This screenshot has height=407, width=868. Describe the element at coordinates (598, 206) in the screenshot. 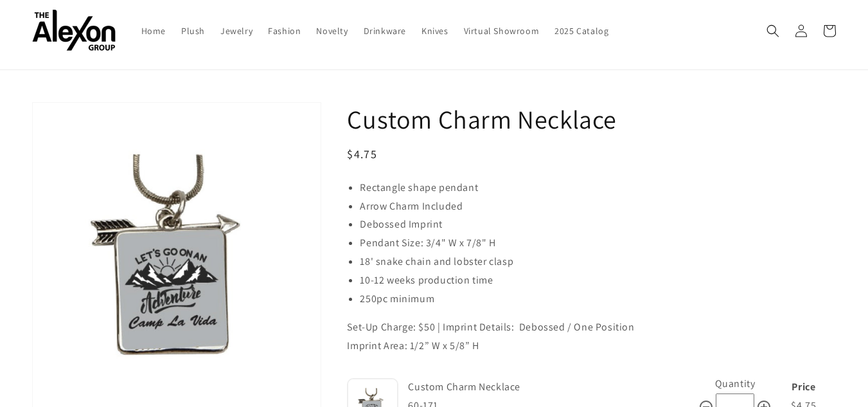

I see `li: Arrow Charm Included` at that location.